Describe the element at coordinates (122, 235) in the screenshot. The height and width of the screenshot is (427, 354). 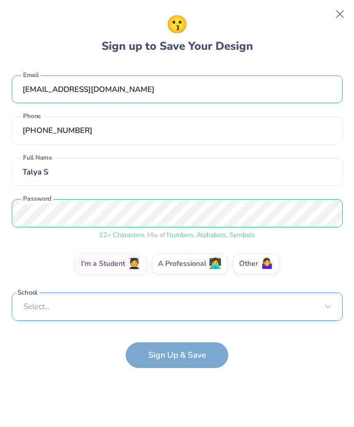
I see `span: 12 + Characters` at that location.